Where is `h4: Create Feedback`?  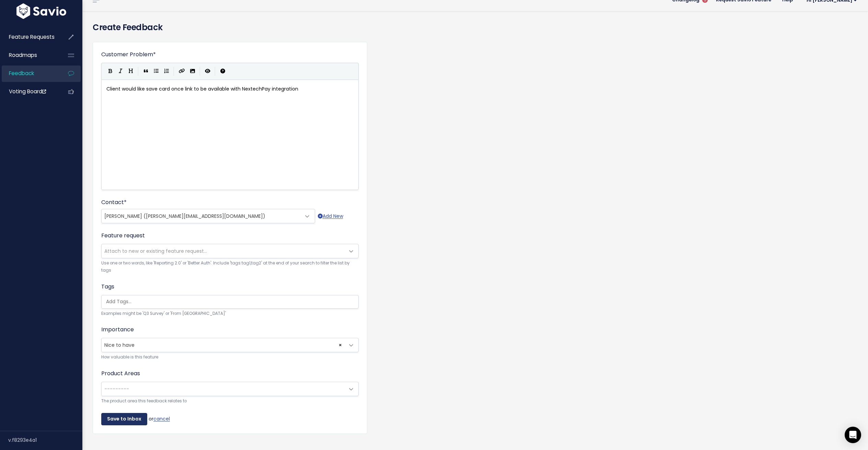 h4: Create Feedback is located at coordinates (475, 27).